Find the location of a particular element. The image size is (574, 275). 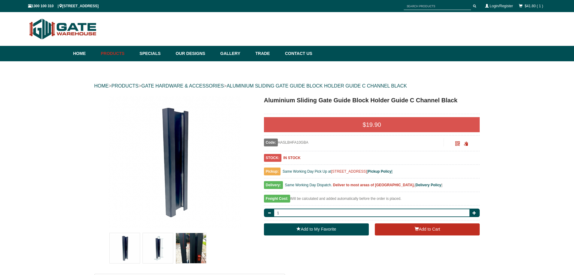

img: Aluminium Sliding Gate Guide Block Holder Guide C Channel Black - - Gate Warehouse is located at coordinates (175, 162).